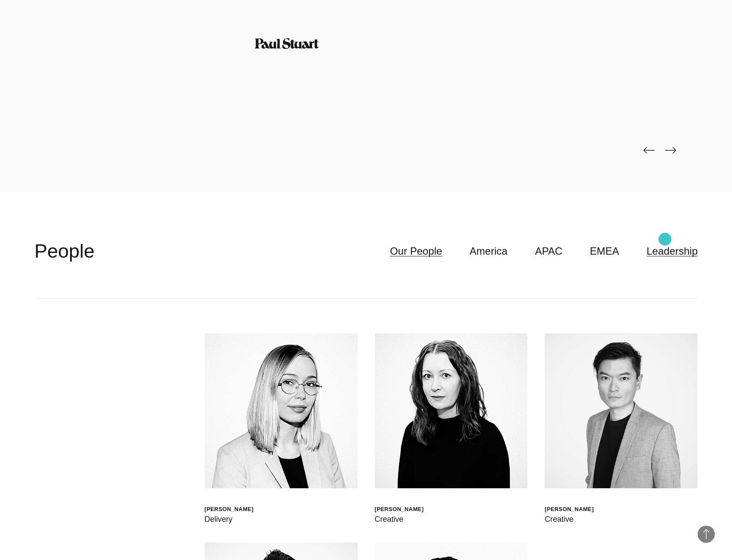  Describe the element at coordinates (671, 251) in the screenshot. I see `a: Leadership` at that location.